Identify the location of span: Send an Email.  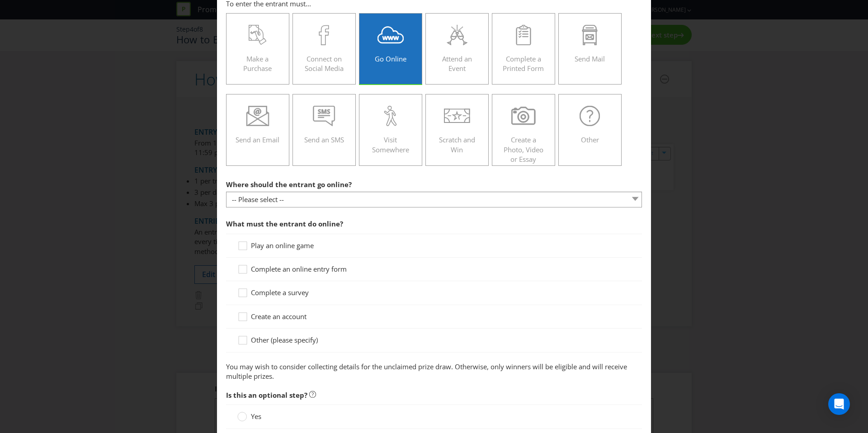
(257, 140).